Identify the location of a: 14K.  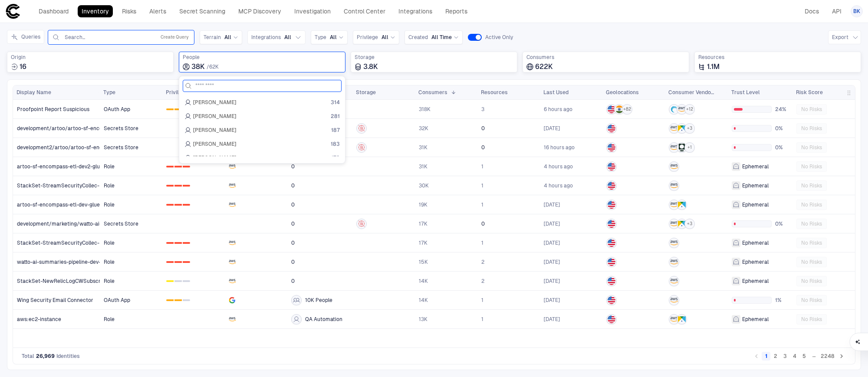
(446, 281).